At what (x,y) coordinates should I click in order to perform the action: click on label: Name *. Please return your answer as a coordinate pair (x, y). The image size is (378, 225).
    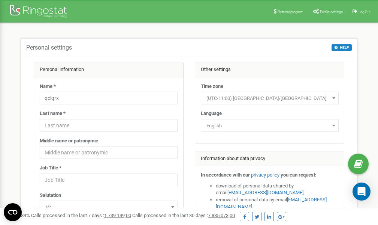
    Looking at the image, I should click on (48, 86).